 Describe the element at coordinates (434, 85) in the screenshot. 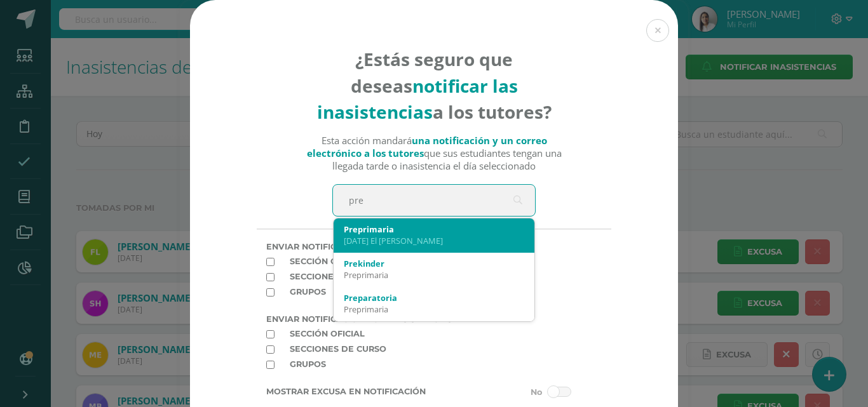

I see `span: ¿Estás seguro que deseas a los tutores?` at that location.